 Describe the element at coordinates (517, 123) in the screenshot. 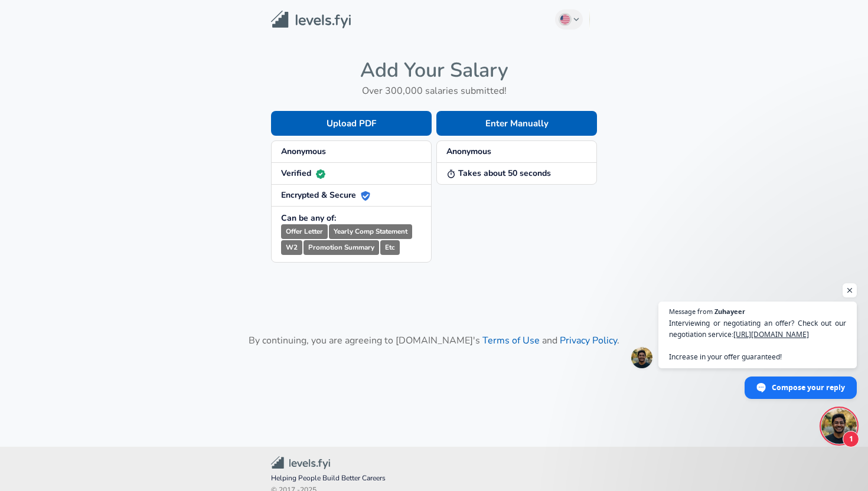

I see `button: Enter Manually` at that location.